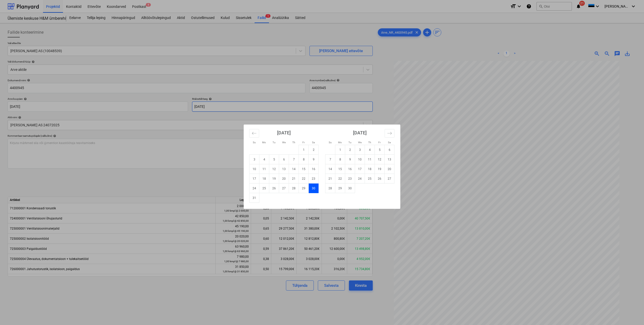 The width and height of the screenshot is (644, 325). Describe the element at coordinates (330, 178) in the screenshot. I see `td: Sunday, September 21, 2025` at that location.